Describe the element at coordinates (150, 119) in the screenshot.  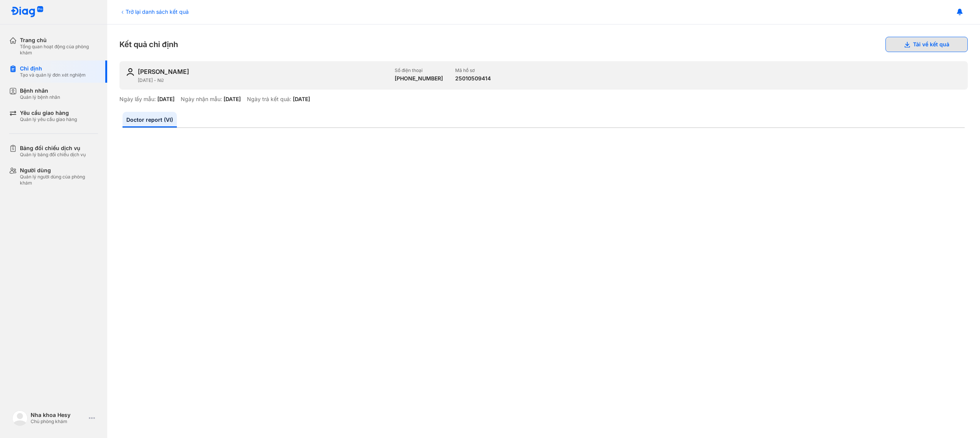
I see `a: Doctor report (VI)` at that location.